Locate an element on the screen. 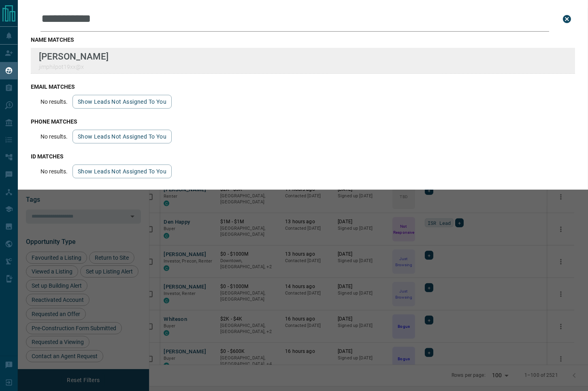 This screenshot has height=391, width=588. p: jimphilpot19xx@x is located at coordinates (73, 67).